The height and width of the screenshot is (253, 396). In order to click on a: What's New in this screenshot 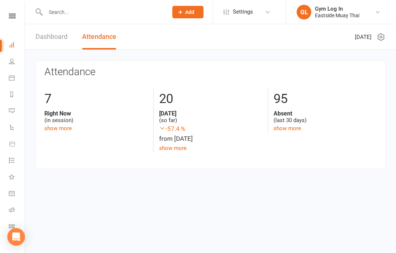, I will do `click(17, 178)`.